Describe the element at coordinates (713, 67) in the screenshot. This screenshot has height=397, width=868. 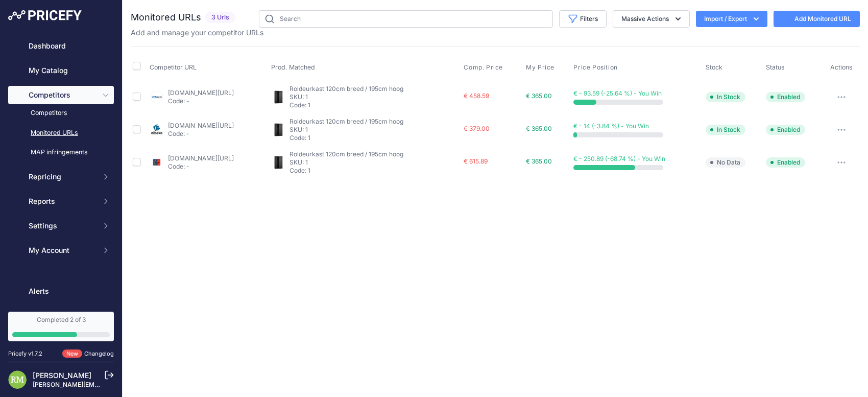
I see `span: Stock` at that location.